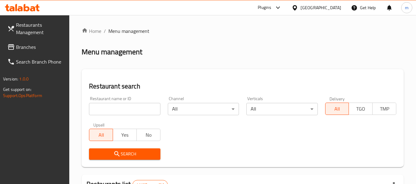  Describe the element at coordinates (124, 109) in the screenshot. I see `input: Search for restaurant name or ID..` at that location.